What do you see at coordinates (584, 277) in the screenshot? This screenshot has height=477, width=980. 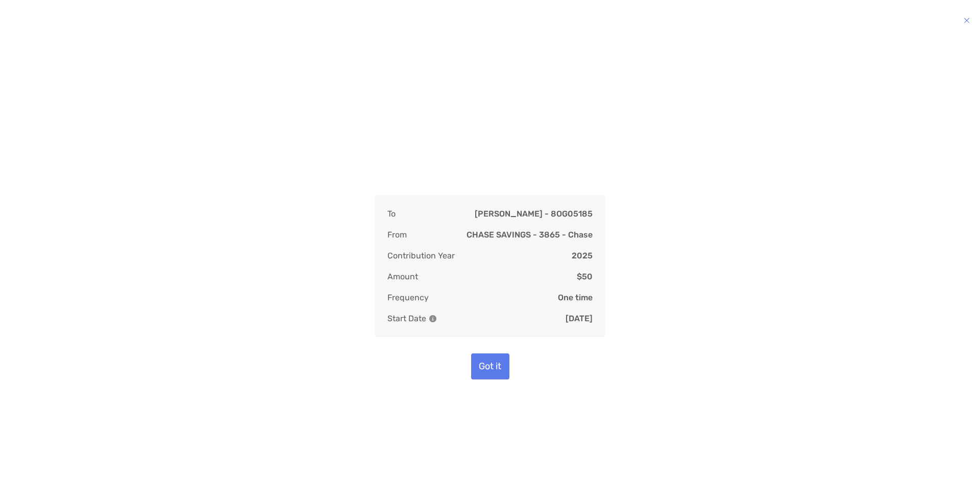 I see `p: $50` at bounding box center [584, 277].